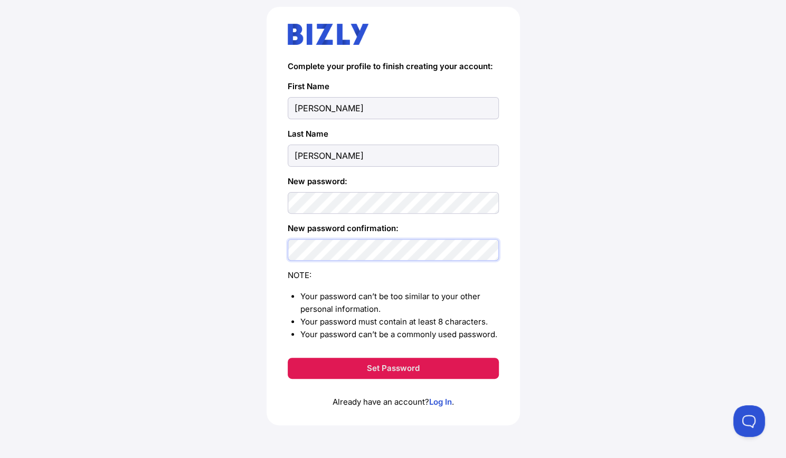  What do you see at coordinates (400, 303) in the screenshot?
I see `li: Your password can’t be too similar to your other personal information.` at bounding box center [400, 303].